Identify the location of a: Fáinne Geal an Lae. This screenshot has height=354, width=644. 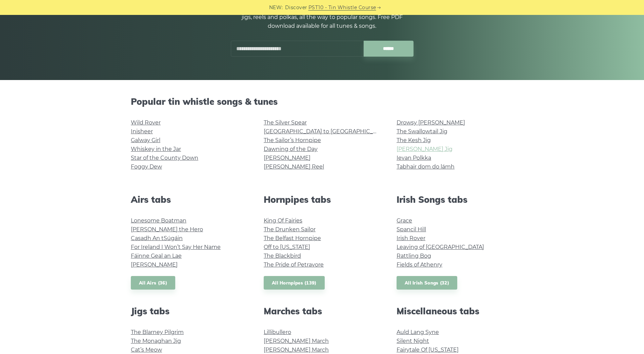
(156, 256).